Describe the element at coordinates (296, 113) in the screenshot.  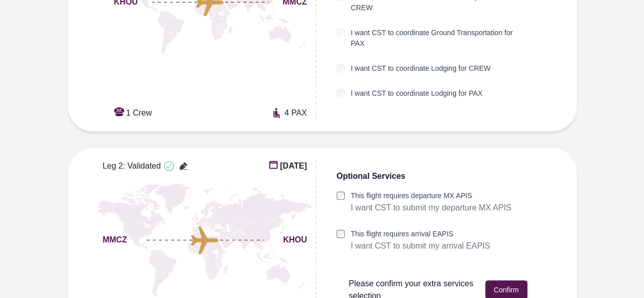
I see `span: 4 PAX` at that location.